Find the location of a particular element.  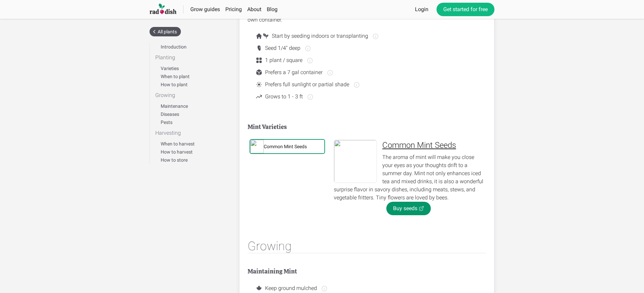

span: 1 plant / square is located at coordinates (287, 61).